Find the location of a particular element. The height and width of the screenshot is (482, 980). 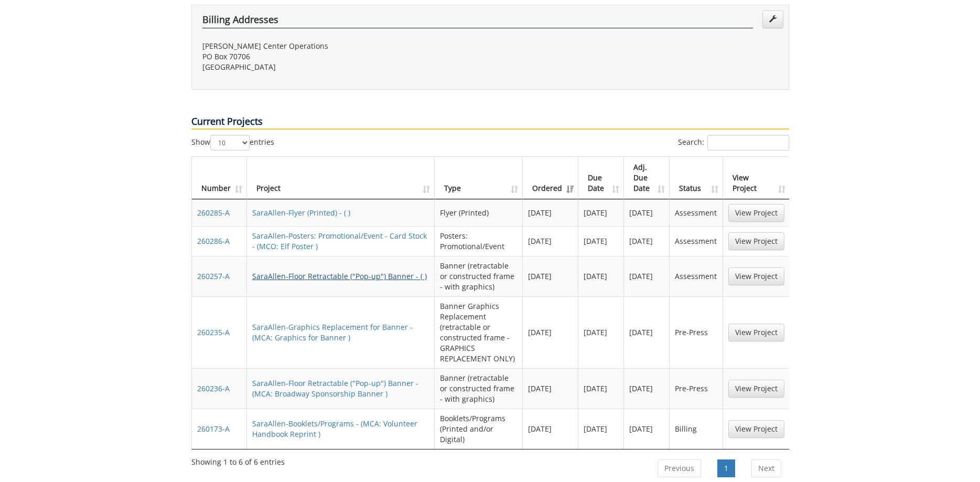

a: SaraAllen-Graphics Replacement for Banner - (MCA: Graphics for Banner ) is located at coordinates (333, 332).